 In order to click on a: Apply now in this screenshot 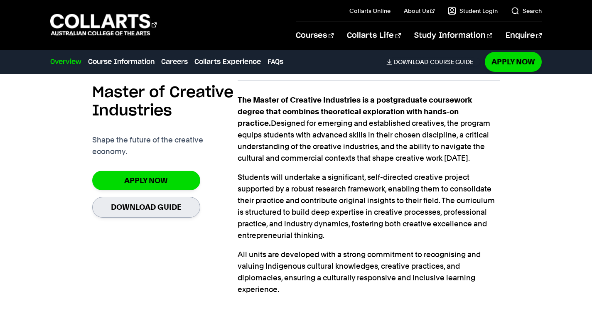, I will do `click(146, 180)`.